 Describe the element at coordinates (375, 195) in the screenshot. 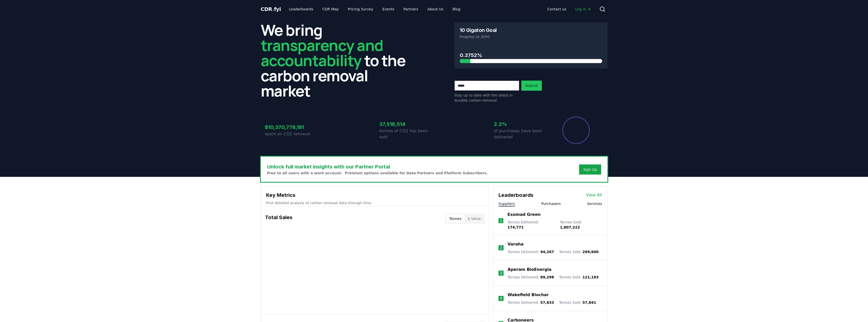

I see `h3: Key Metrics` at that location.